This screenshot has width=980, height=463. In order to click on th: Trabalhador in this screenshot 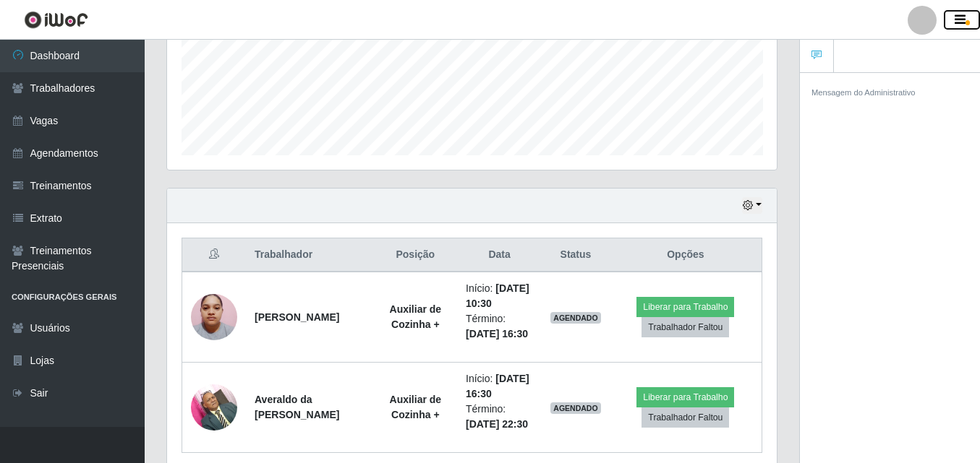, I will do `click(310, 255)`.